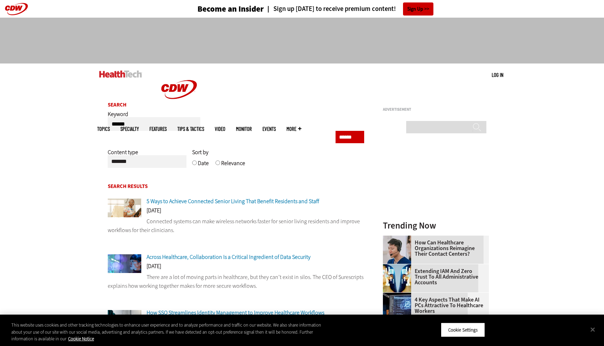  What do you see at coordinates (233, 166) in the screenshot?
I see `label: Relevance` at bounding box center [233, 166].